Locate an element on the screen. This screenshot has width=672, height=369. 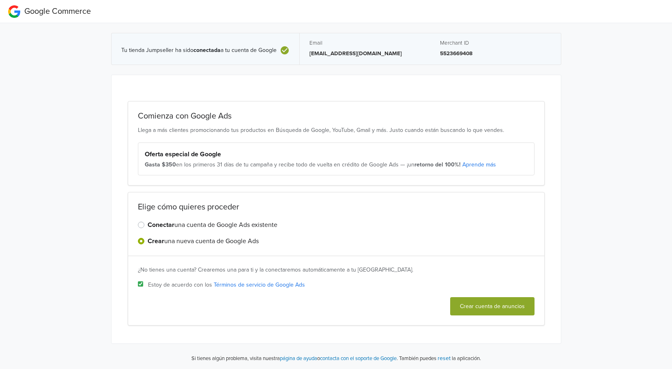
h5: Email is located at coordinates (365, 43).